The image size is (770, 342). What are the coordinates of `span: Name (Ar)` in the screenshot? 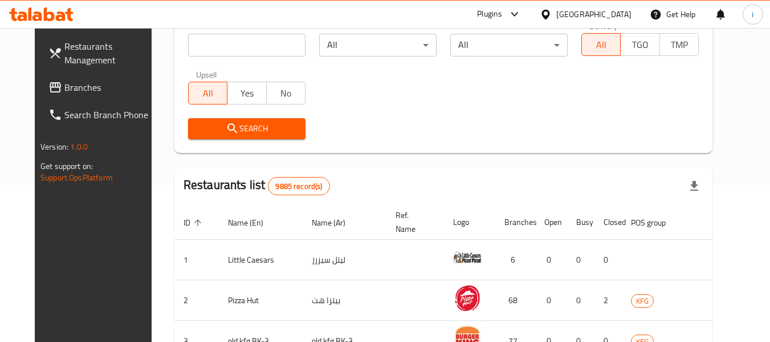 It's located at (336, 222).